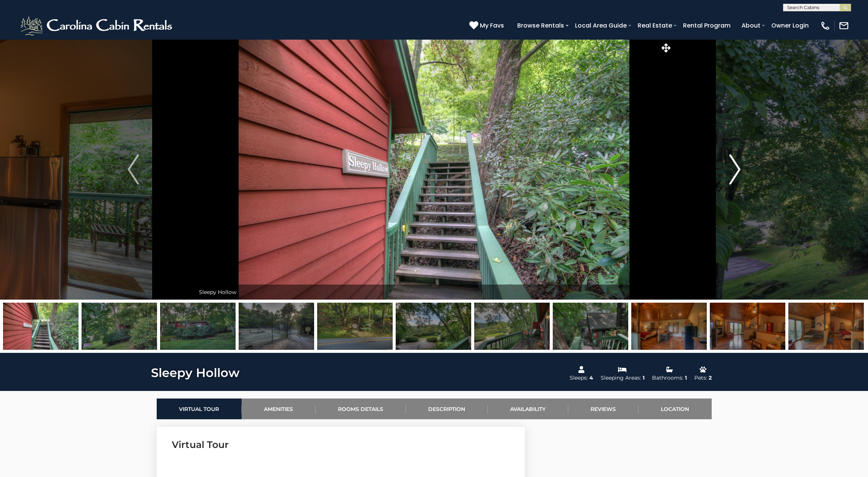 The image size is (868, 477). I want to click on a: Owner Login, so click(790, 26).